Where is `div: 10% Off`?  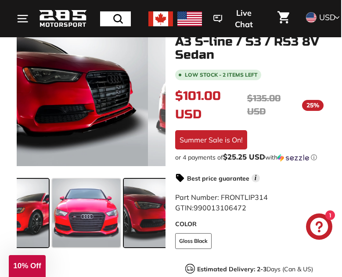
div: 10% Off is located at coordinates (27, 266).